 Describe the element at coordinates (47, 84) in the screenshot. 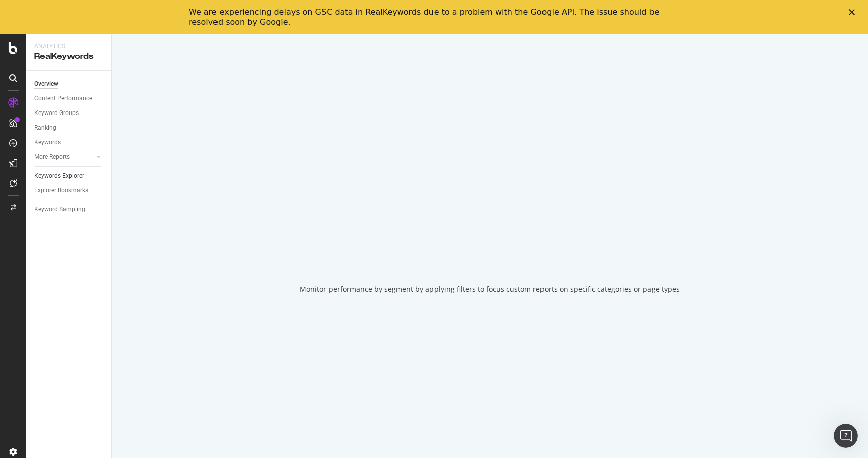

I see `div: Overview` at that location.